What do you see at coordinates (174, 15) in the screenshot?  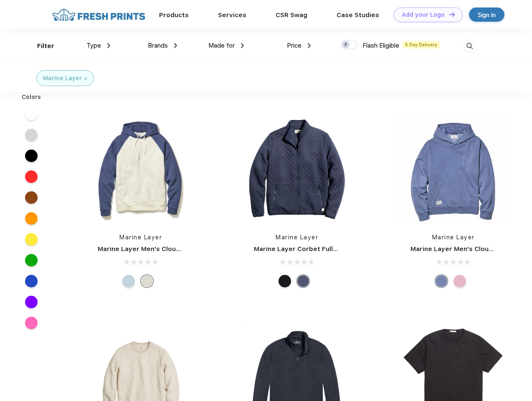 I see `a: Products` at bounding box center [174, 15].